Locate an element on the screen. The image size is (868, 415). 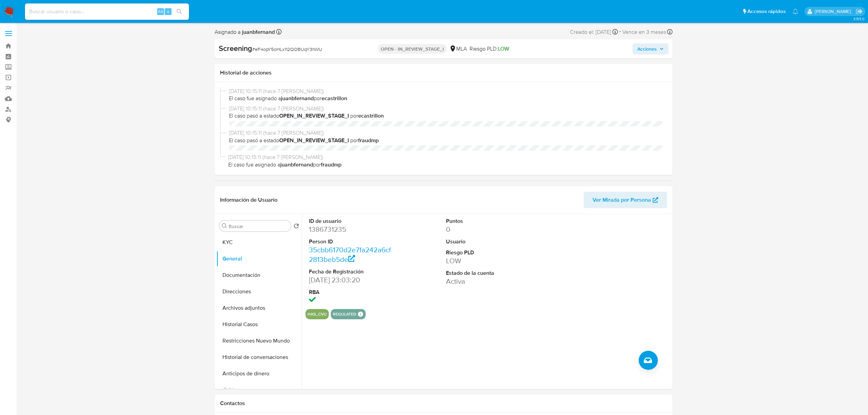
input: Buscar usuario o caso... is located at coordinates (107, 12).